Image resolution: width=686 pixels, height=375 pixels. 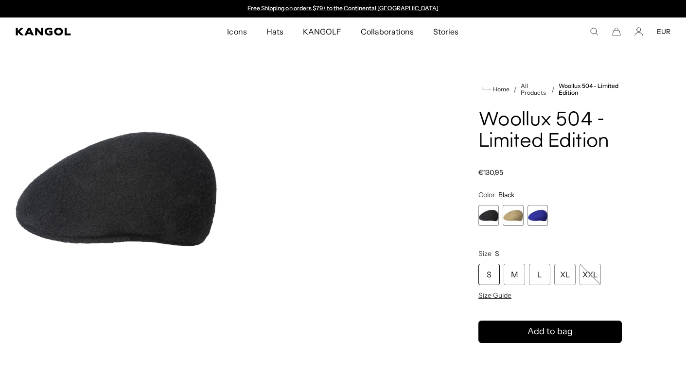 I want to click on div: XL, so click(x=565, y=275).